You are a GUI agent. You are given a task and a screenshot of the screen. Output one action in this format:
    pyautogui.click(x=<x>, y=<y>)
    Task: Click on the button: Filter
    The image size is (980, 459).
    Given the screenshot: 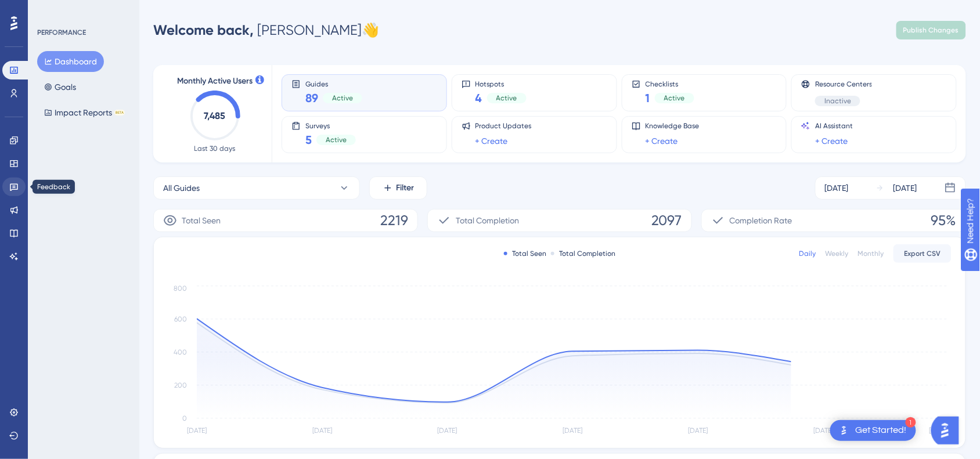 What is the action you would take?
    pyautogui.click(x=399, y=188)
    